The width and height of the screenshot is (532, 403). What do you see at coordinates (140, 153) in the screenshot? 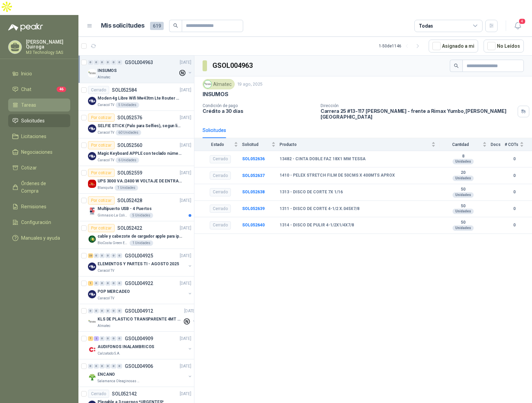
I see `p: Magic Keyboard APPLE con teclado númerico en Español Plateado` at bounding box center [140, 153].